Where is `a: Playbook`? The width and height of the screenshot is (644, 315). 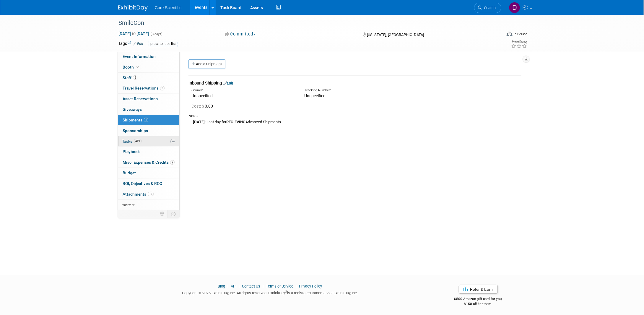 a: Playbook is located at coordinates (149, 151).